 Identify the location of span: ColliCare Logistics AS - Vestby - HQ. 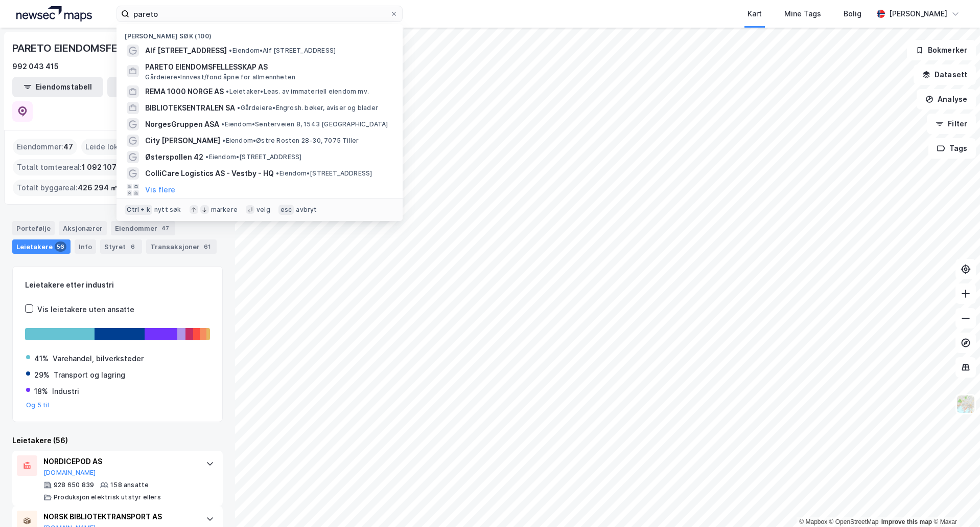
(209, 173).